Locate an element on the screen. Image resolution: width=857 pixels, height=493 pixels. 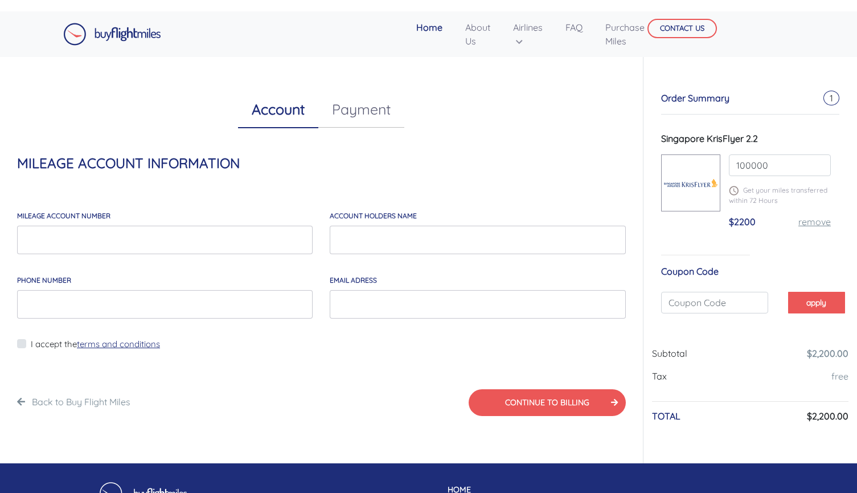
span: Subtotal is located at coordinates (670, 353).